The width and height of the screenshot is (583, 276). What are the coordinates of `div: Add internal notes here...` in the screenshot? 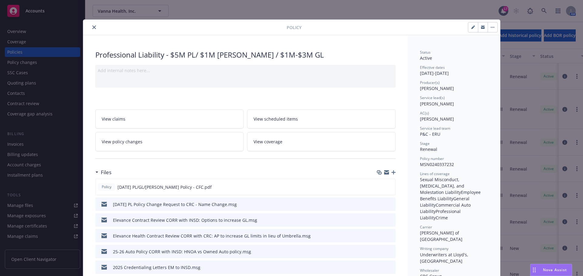 It's located at (245, 70).